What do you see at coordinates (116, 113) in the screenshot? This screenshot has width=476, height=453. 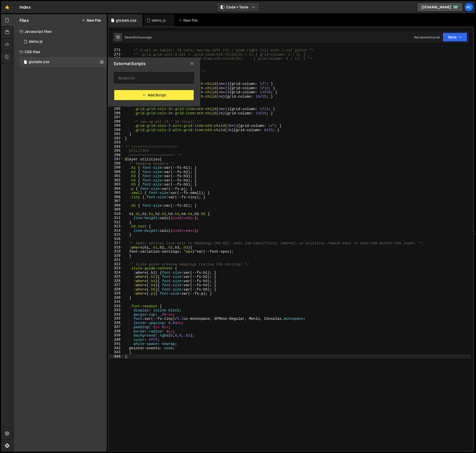 I see `div: 286` at bounding box center [116, 113].